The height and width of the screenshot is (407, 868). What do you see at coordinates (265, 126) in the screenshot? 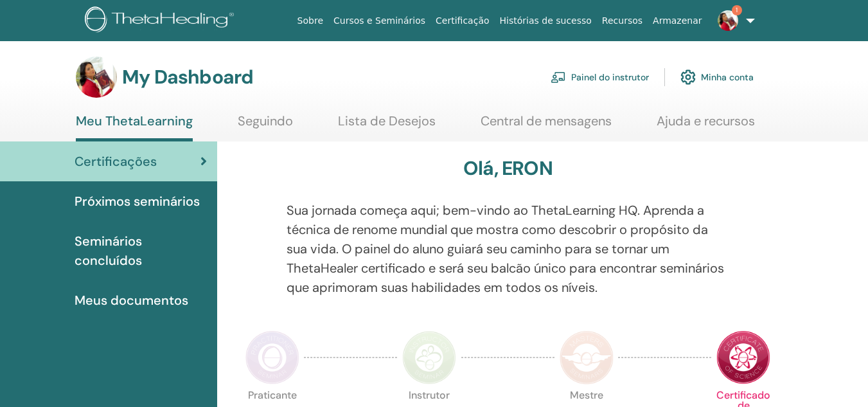
I see `a: Seguindo` at bounding box center [265, 126].